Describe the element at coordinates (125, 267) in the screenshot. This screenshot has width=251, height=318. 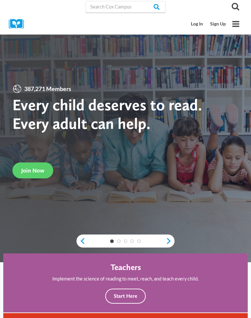
I see `h4: Teachers` at that location.